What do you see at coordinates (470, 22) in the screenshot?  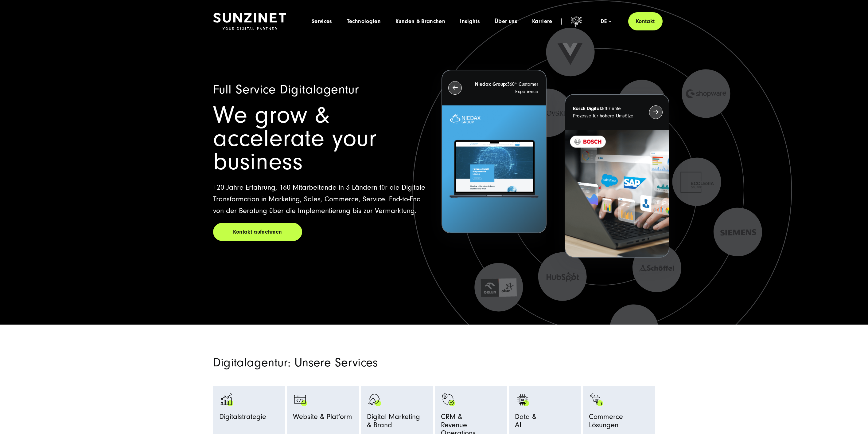 I see `a: Insights` at bounding box center [470, 22].